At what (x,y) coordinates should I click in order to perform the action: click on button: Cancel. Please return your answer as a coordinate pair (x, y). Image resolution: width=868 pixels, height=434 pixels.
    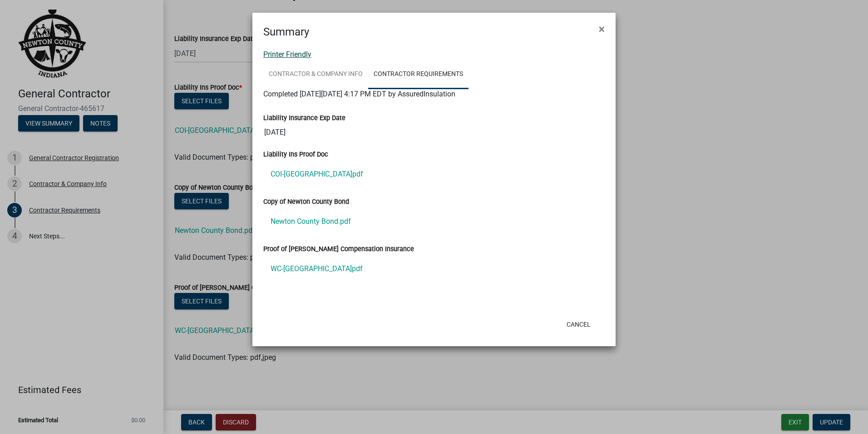
    Looking at the image, I should click on (578, 324).